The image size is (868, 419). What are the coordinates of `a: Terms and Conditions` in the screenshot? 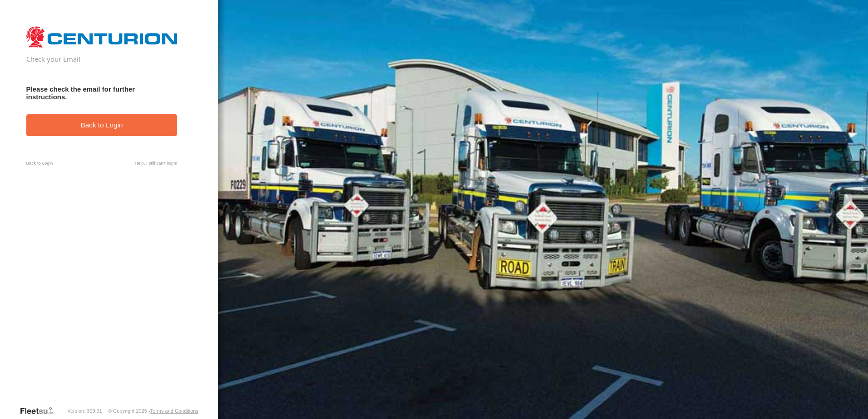 It's located at (174, 411).